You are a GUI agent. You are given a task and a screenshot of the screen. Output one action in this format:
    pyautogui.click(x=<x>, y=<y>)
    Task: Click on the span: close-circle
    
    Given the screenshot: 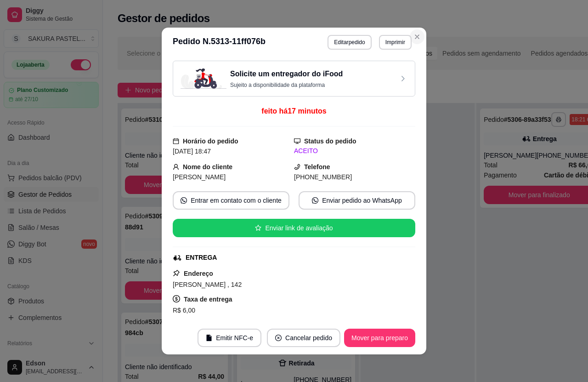 What is the action you would take?
    pyautogui.click(x=278, y=338)
    